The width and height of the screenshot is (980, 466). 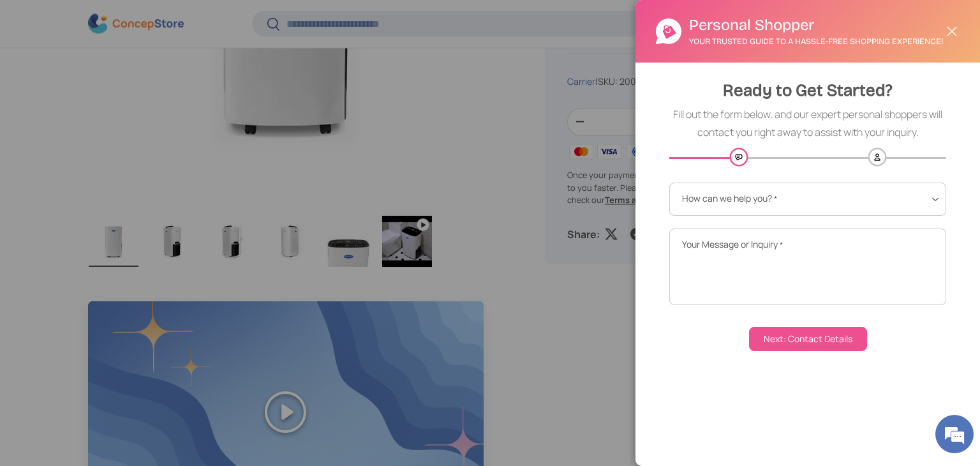 I want to click on h3: Ready to Get Started?, so click(x=808, y=90).